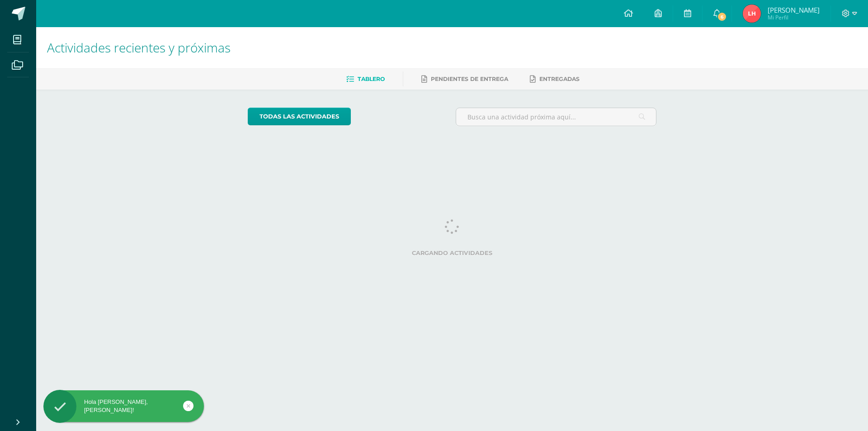 The image size is (868, 431). What do you see at coordinates (554, 79) in the screenshot?
I see `a: Entregadas` at bounding box center [554, 79].